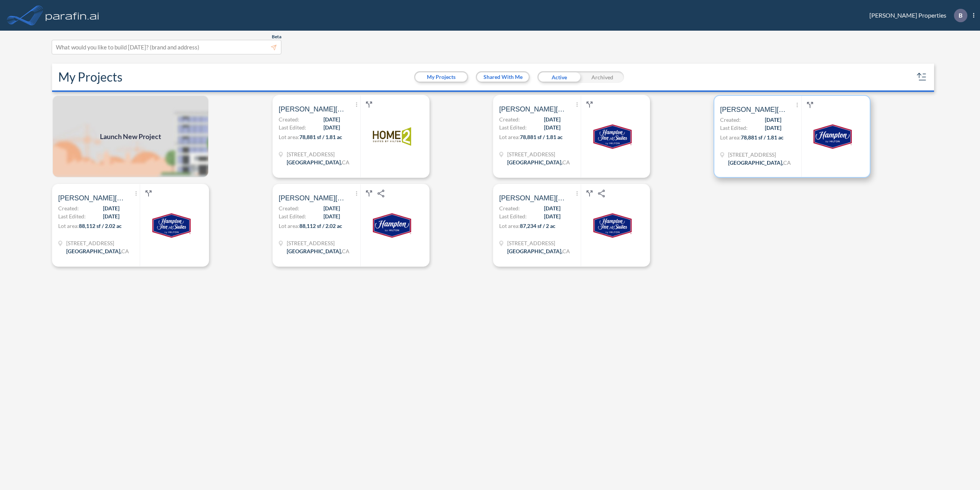 Image resolution: width=980 pixels, height=490 pixels. I want to click on button: My Projects, so click(441, 77).